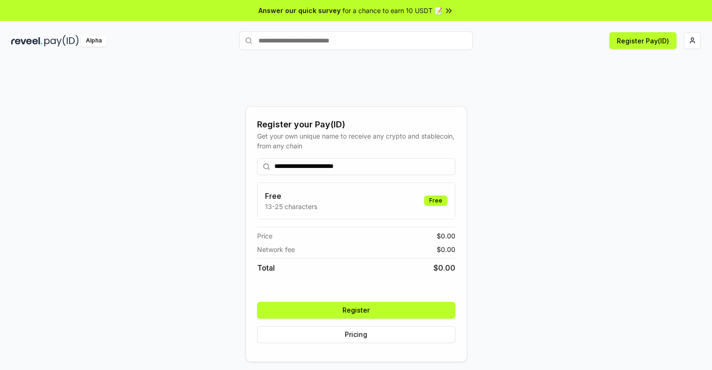 This screenshot has height=370, width=712. What do you see at coordinates (291, 196) in the screenshot?
I see `h3: Free` at bounding box center [291, 196].